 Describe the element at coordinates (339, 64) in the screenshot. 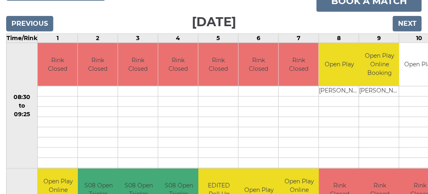

I see `td: Open Play` at that location.